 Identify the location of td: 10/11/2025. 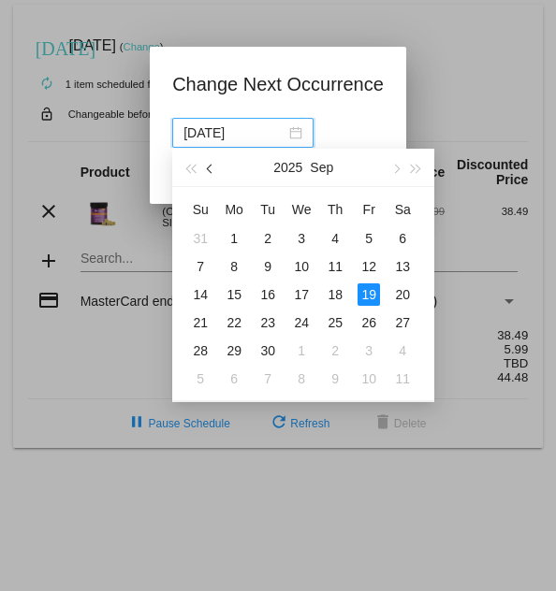
(402, 379).